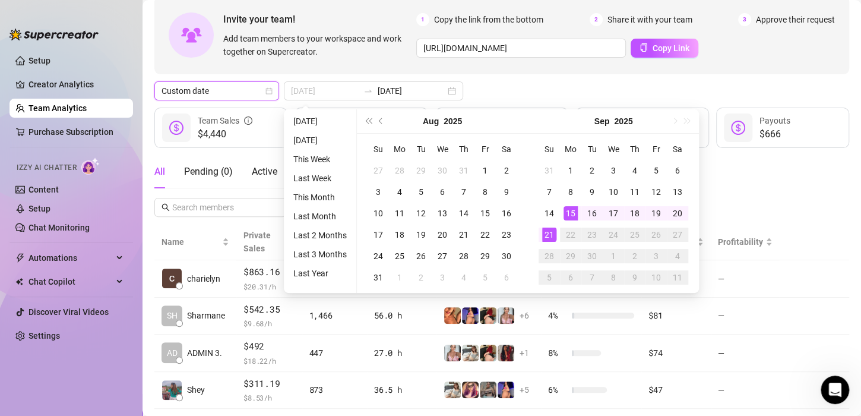 Image resolution: width=861 pixels, height=416 pixels. What do you see at coordinates (571, 213) in the screenshot?
I see `td: 2025-09-15` at bounding box center [571, 213].